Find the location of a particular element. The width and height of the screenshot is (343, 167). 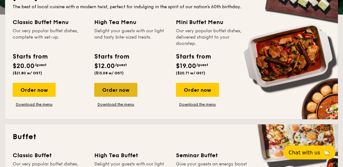

div: High Tea Menu is located at coordinates (131, 22).